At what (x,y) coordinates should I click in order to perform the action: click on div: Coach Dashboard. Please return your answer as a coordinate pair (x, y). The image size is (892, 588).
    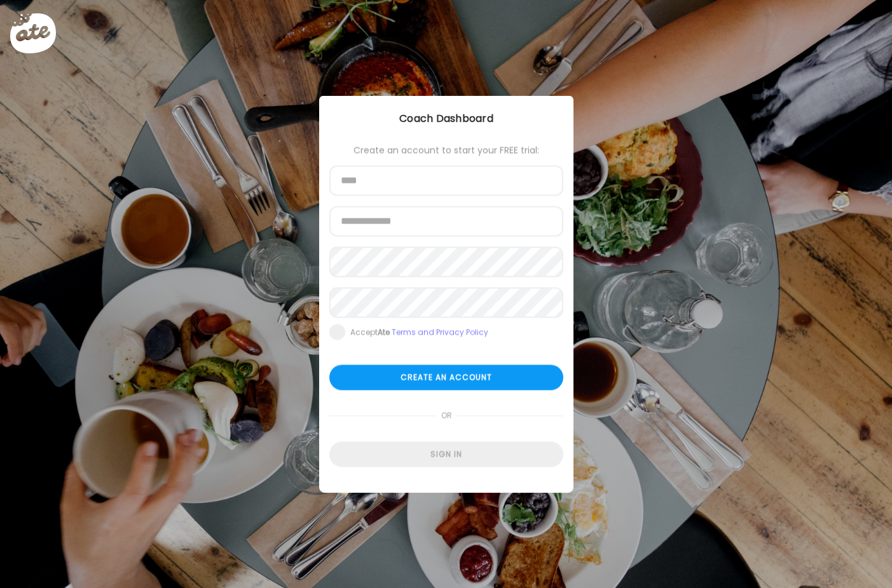
    Looking at the image, I should click on (446, 119).